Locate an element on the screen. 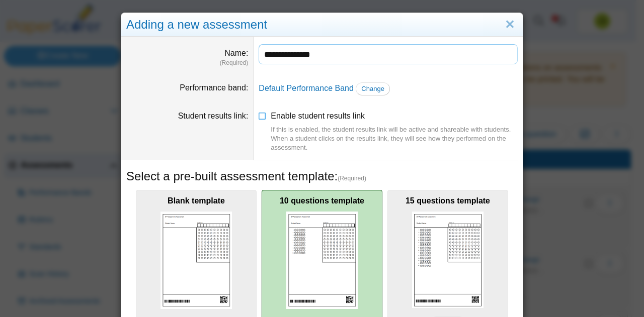 The image size is (644, 317). b: Blank template is located at coordinates (196, 200).